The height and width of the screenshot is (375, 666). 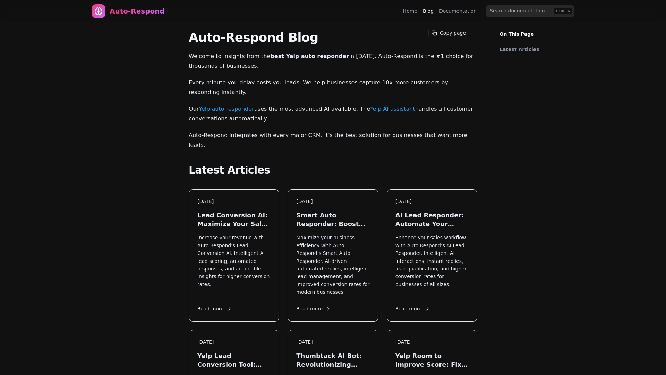 I want to click on h2: Latest Articles, so click(x=333, y=171).